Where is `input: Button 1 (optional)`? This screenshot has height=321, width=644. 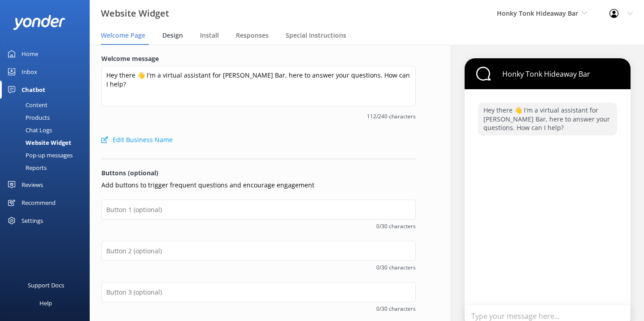 input: Button 1 (optional) is located at coordinates (258, 210).